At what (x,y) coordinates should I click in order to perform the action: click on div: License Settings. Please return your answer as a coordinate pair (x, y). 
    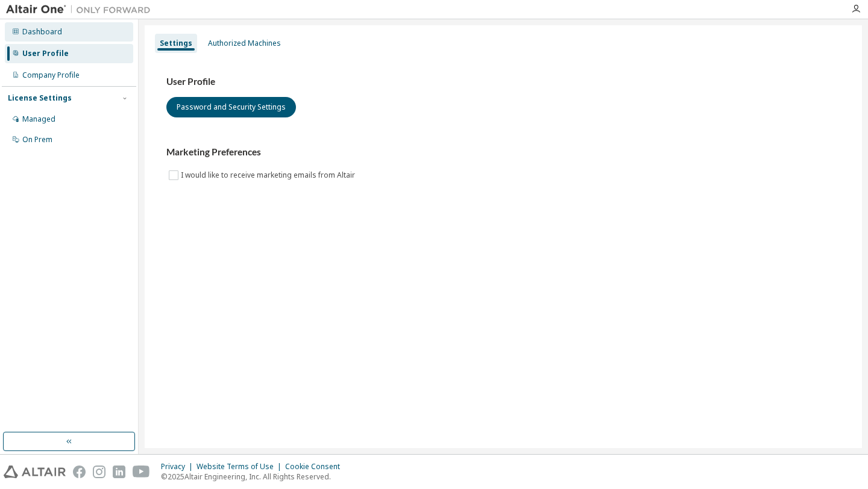
    Looking at the image, I should click on (40, 99).